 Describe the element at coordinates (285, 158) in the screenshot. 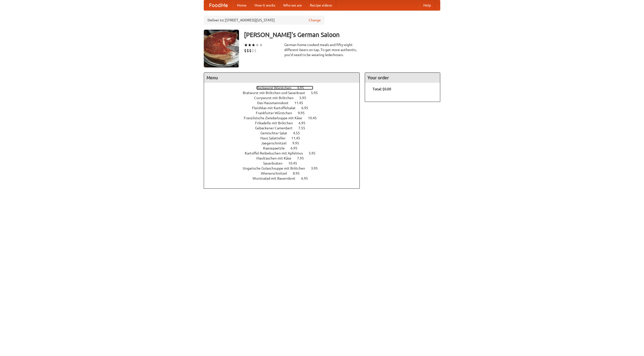

I see `a: Maultaschen mit Käse 7.95` at that location.